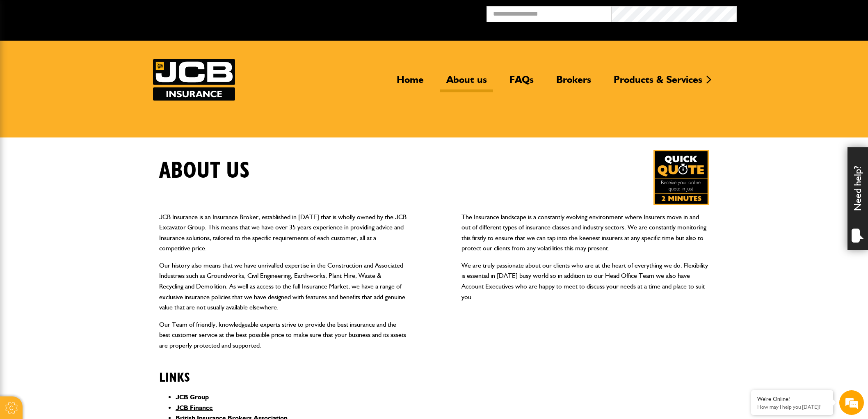 This screenshot has width=868, height=419. What do you see at coordinates (658, 83) in the screenshot?
I see `a: Products & Services` at bounding box center [658, 83].